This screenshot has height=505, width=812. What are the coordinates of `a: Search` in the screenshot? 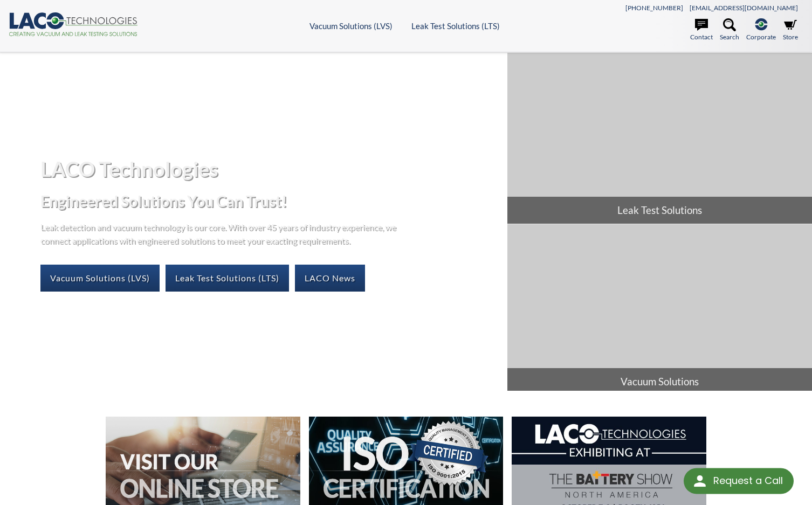 It's located at (729, 30).